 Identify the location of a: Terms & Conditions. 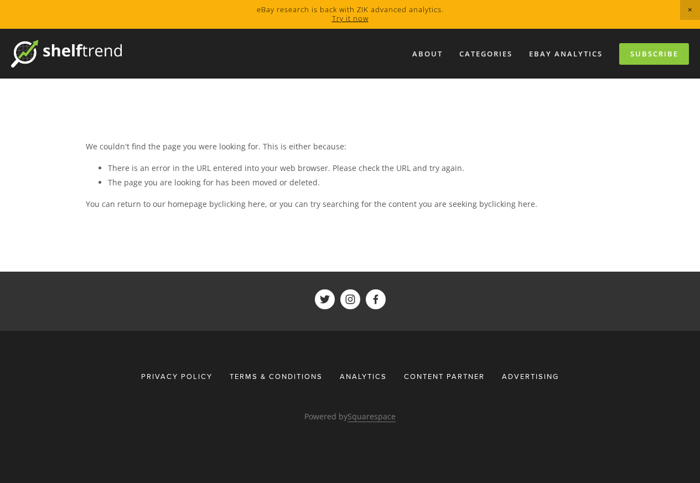
(276, 376).